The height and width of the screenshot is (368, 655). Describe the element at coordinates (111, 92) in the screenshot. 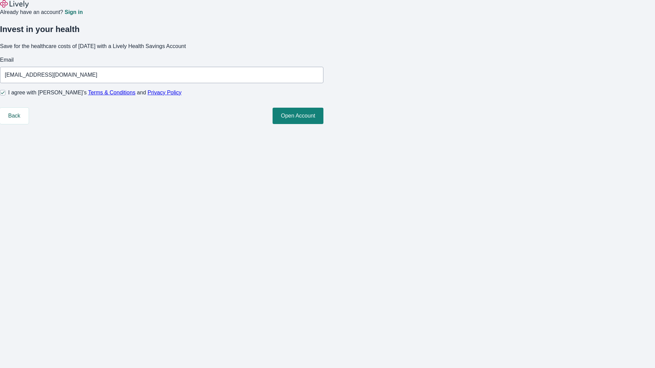

I see `a: Terms & Conditions` at that location.